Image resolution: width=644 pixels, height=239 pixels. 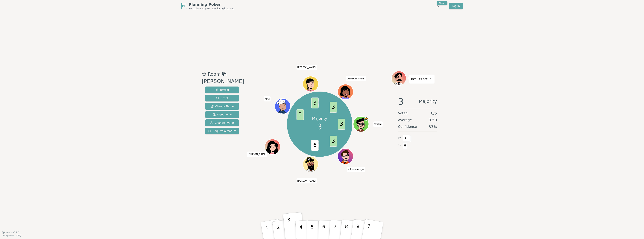 What do you see at coordinates (222, 98) in the screenshot?
I see `span: Reset` at bounding box center [222, 98].